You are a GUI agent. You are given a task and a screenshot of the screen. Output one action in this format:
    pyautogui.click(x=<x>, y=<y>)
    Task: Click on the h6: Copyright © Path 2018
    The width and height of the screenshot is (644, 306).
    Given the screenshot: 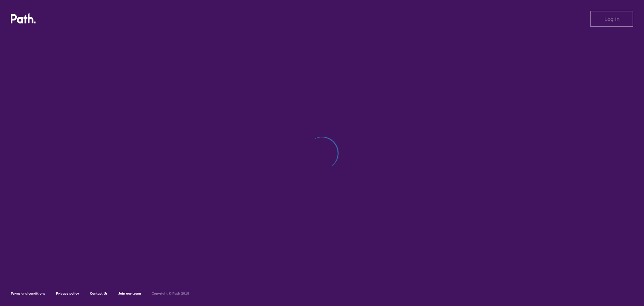 What is the action you would take?
    pyautogui.click(x=170, y=293)
    